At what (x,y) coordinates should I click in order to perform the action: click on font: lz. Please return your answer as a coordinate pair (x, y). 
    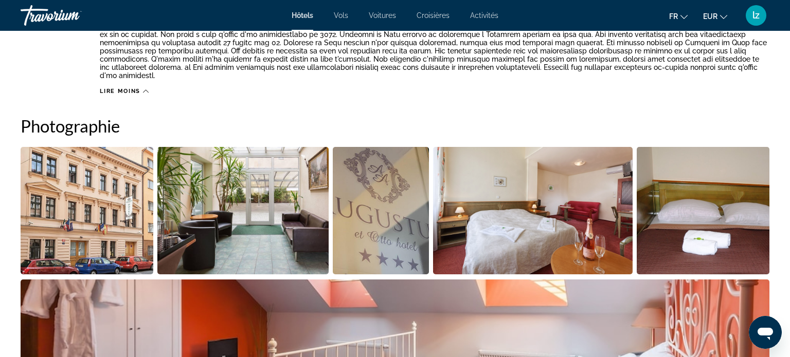
    Looking at the image, I should click on (756, 15).